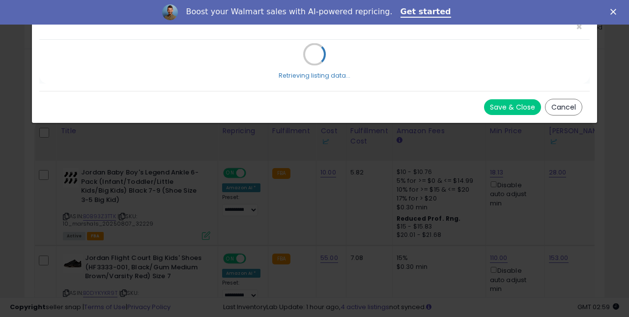 The height and width of the screenshot is (317, 629). I want to click on button: Cancel, so click(564, 107).